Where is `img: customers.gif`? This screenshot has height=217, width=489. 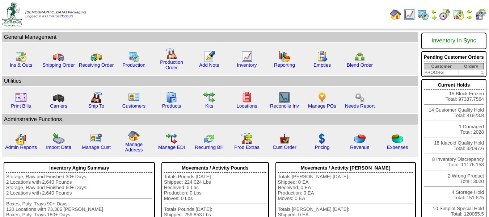 img: customers.gif is located at coordinates (134, 97).